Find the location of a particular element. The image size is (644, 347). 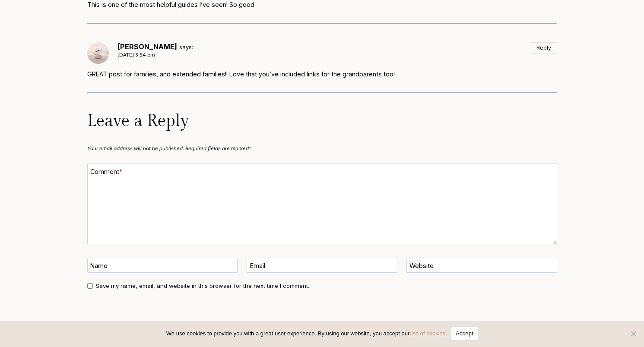

label: Name is located at coordinates (99, 267).